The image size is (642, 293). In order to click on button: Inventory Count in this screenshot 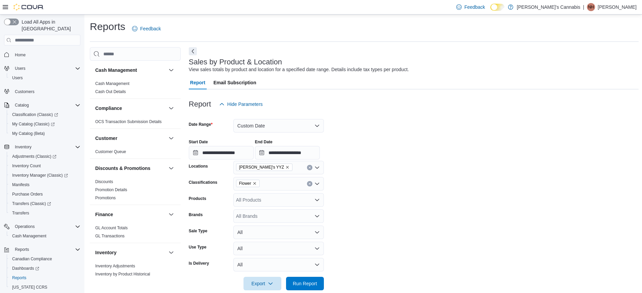, I will do `click(45, 166)`.